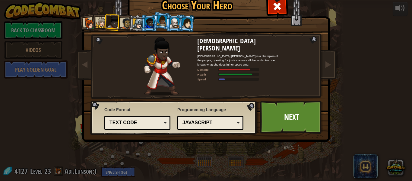  Describe the element at coordinates (174, 118) in the screenshot. I see `img: language-selector-background.png` at that location.